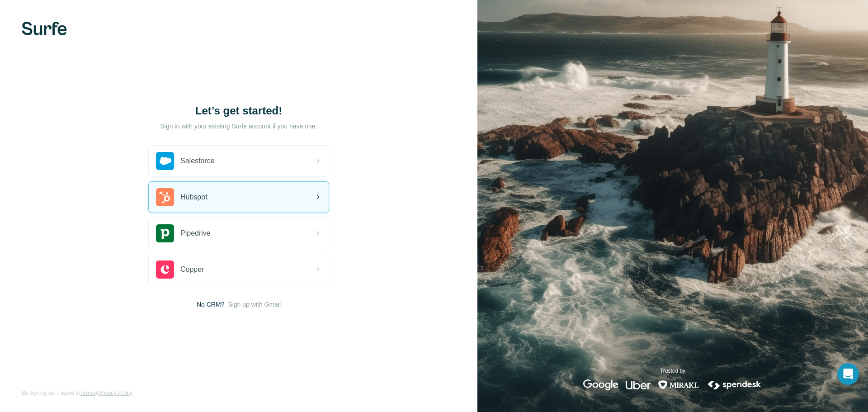 The image size is (868, 412). What do you see at coordinates (254, 304) in the screenshot?
I see `button: Sign up with Gmail` at bounding box center [254, 304].